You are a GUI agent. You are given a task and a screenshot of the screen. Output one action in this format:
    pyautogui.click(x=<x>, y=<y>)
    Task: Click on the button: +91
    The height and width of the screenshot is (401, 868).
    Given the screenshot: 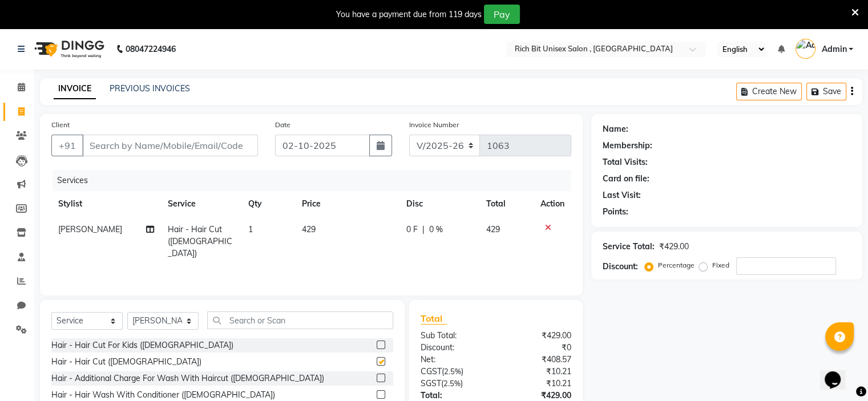 What is the action you would take?
    pyautogui.click(x=67, y=146)
    